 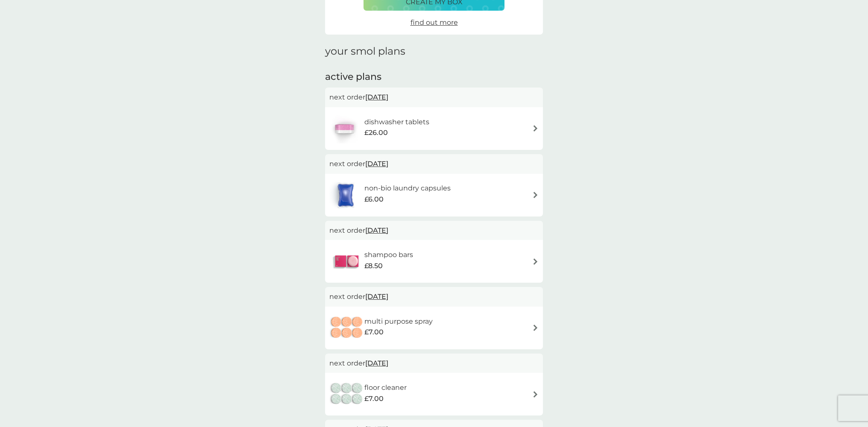 What do you see at coordinates (347, 328) in the screenshot?
I see `img: multi purpose spray` at bounding box center [347, 328].